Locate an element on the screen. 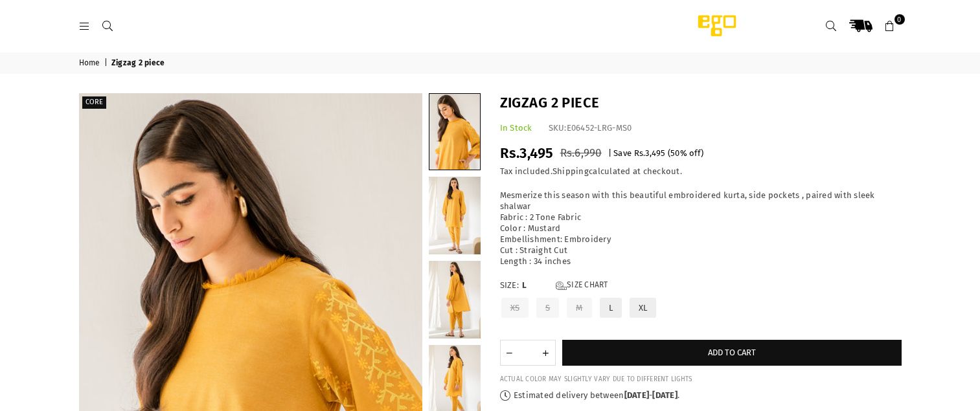  h1: Zigzag 2 piece is located at coordinates (701, 103).